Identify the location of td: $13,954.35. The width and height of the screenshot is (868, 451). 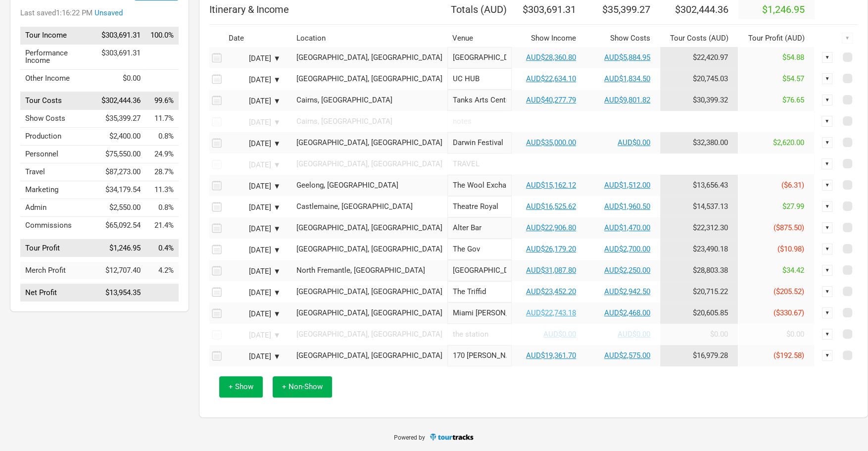
(121, 293).